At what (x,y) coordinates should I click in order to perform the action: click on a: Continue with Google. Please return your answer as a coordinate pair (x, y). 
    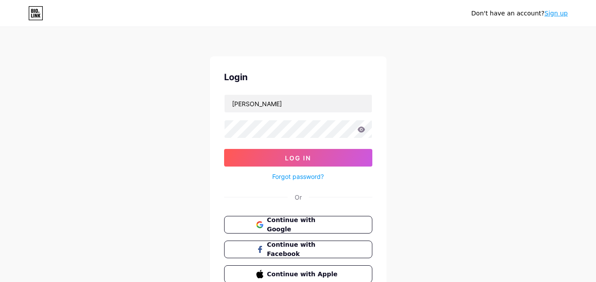
    Looking at the image, I should click on (298, 225).